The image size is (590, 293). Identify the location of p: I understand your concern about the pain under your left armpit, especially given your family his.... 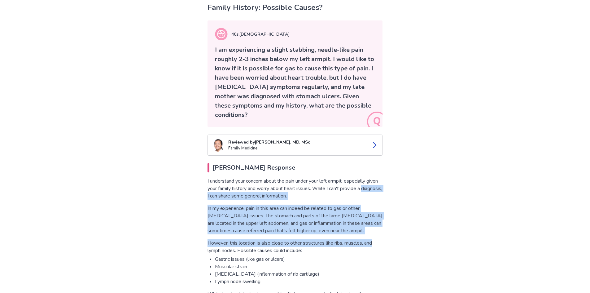
(295, 188).